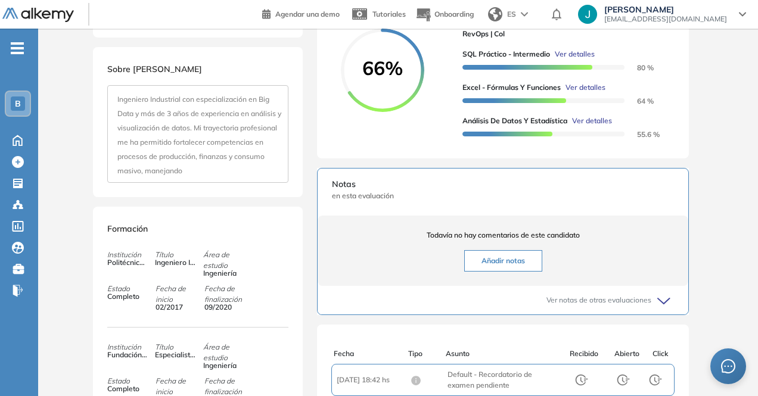 The image size is (758, 396). What do you see at coordinates (503, 196) in the screenshot?
I see `span: en esta evaluación` at bounding box center [503, 196].